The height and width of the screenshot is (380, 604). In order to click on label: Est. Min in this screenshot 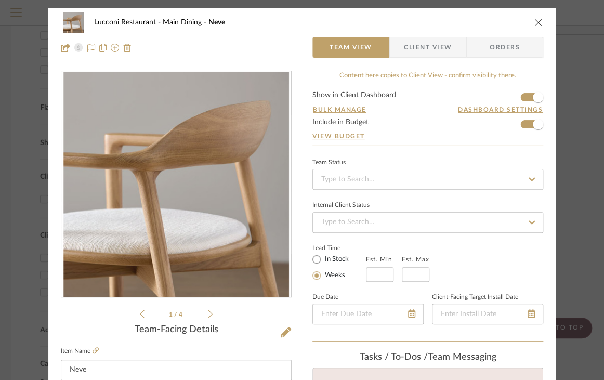, I will do `click(379, 259)`.